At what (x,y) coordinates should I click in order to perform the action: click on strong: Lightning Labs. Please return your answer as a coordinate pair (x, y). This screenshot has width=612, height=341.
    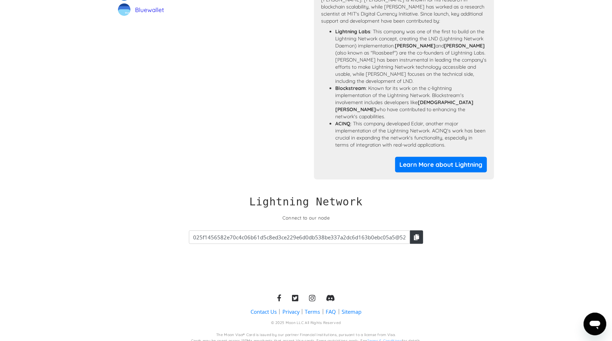
    Looking at the image, I should click on (353, 32).